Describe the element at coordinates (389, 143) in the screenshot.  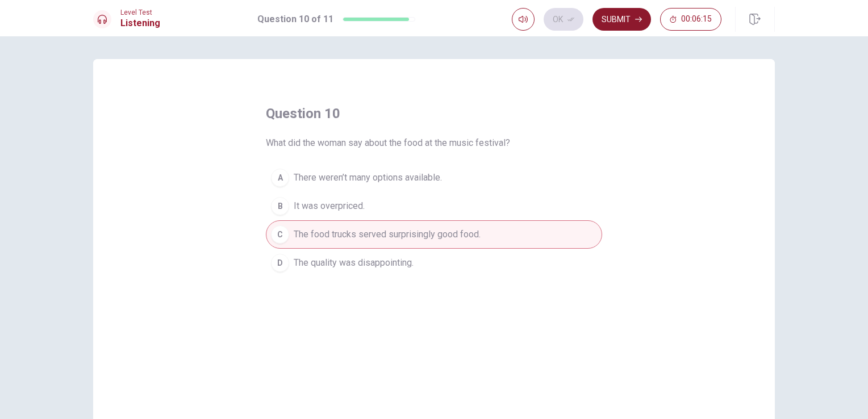
I see `span: What did the woman say about the food at the music festival?` at that location.